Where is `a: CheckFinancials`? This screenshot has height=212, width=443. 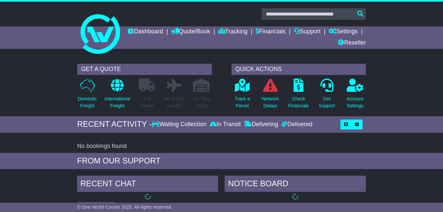
a: CheckFinancials is located at coordinates (298, 95).